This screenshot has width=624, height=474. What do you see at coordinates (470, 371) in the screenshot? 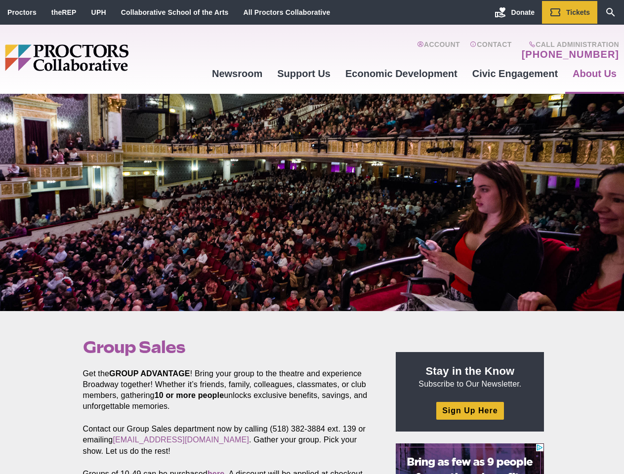
I see `strong: Stay in the Know` at bounding box center [470, 371].